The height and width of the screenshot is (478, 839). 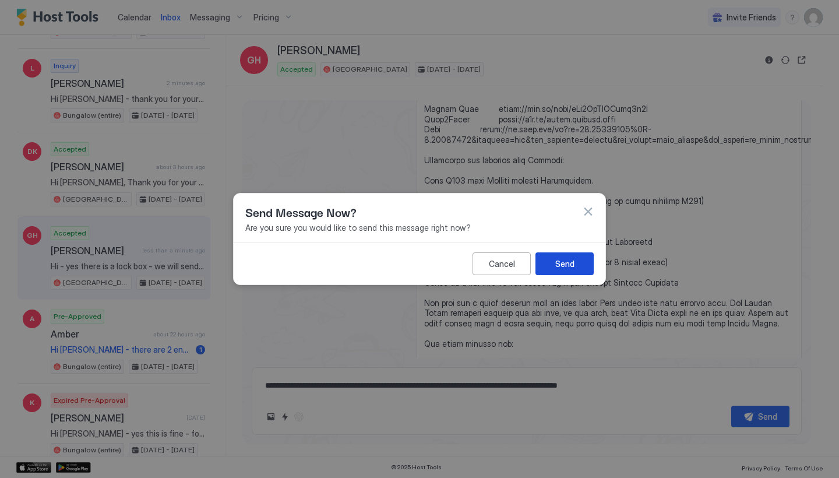 I want to click on button: Cancel, so click(x=502, y=263).